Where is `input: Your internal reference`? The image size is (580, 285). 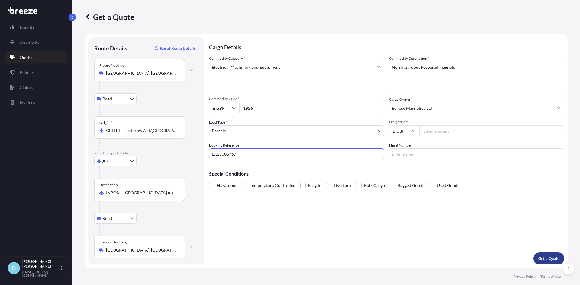
input: Your internal reference is located at coordinates (297, 154).